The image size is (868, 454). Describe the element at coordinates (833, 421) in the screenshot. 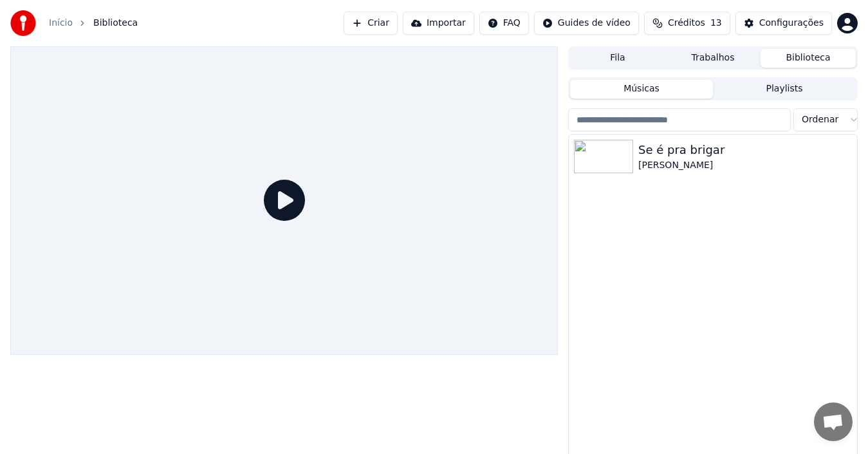

I see `div: Bate-papo aberto` at that location.